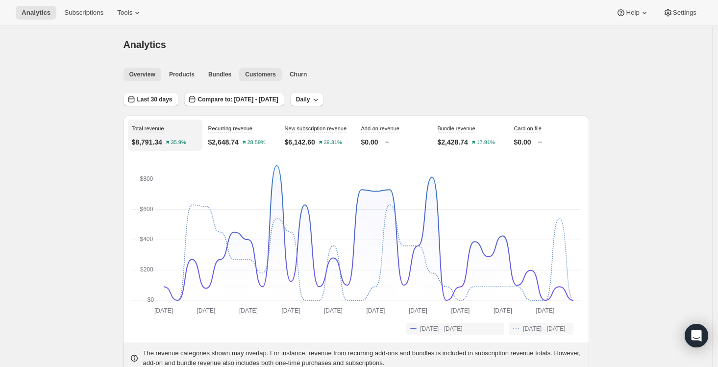 The image size is (718, 367). What do you see at coordinates (303, 99) in the screenshot?
I see `span: Daily` at bounding box center [303, 99].